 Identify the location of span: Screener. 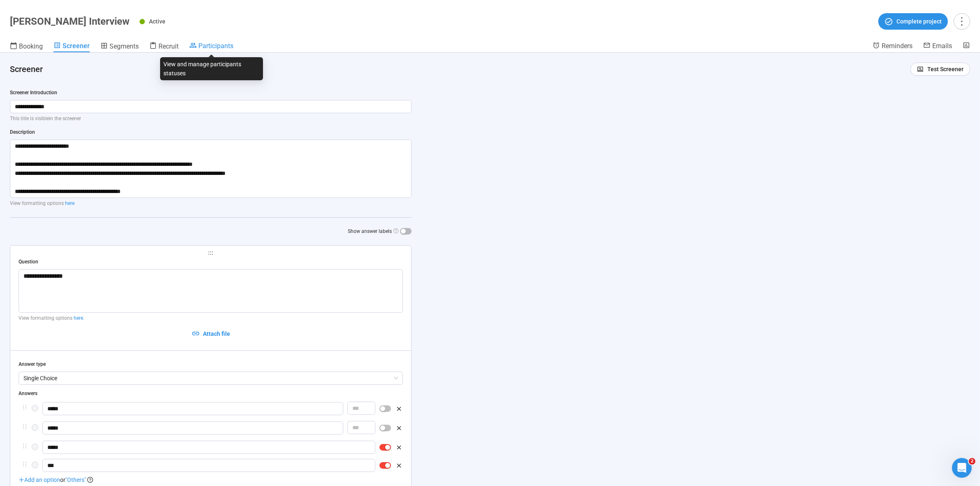
(76, 46).